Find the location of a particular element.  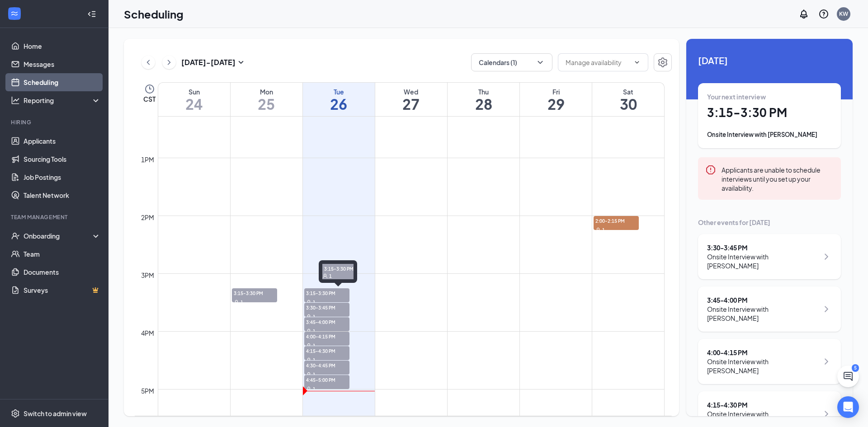

a: Talent Network is located at coordinates (62, 196).